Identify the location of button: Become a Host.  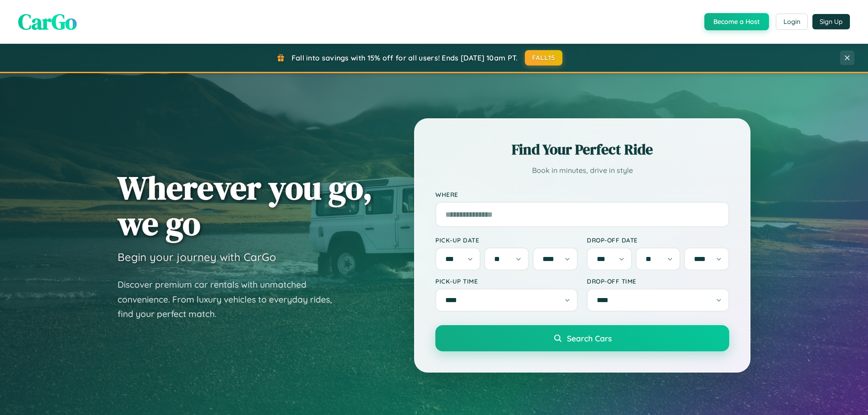
(737, 22).